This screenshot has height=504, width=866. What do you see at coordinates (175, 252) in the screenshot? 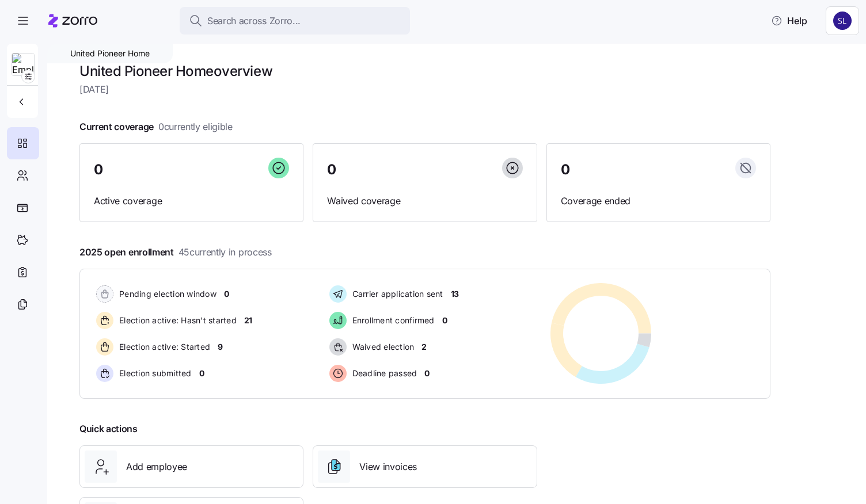
I see `span: 2025 open enrollment` at bounding box center [175, 252].